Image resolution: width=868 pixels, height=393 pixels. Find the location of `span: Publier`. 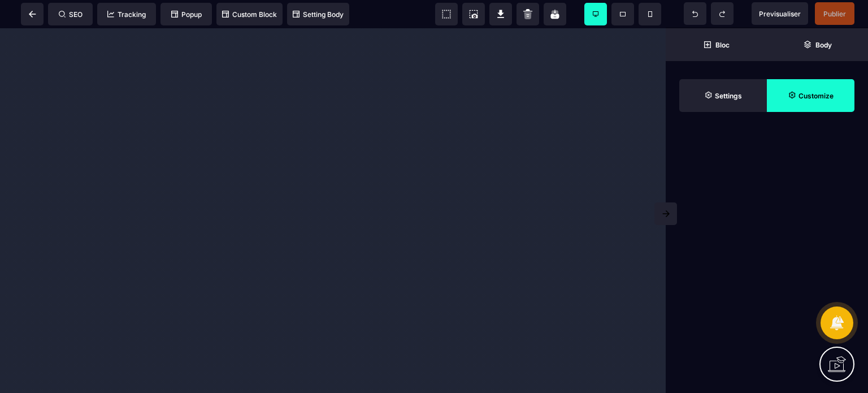

span: Publier is located at coordinates (835, 14).